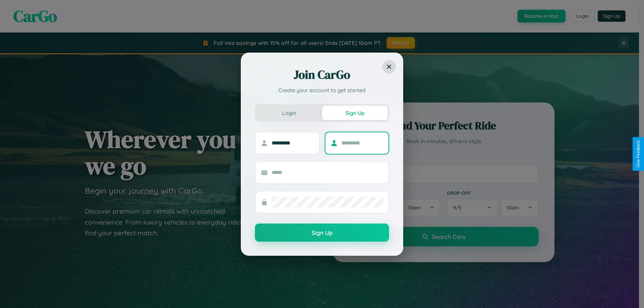 Image resolution: width=644 pixels, height=308 pixels. Describe the element at coordinates (289, 113) in the screenshot. I see `button: Login` at that location.